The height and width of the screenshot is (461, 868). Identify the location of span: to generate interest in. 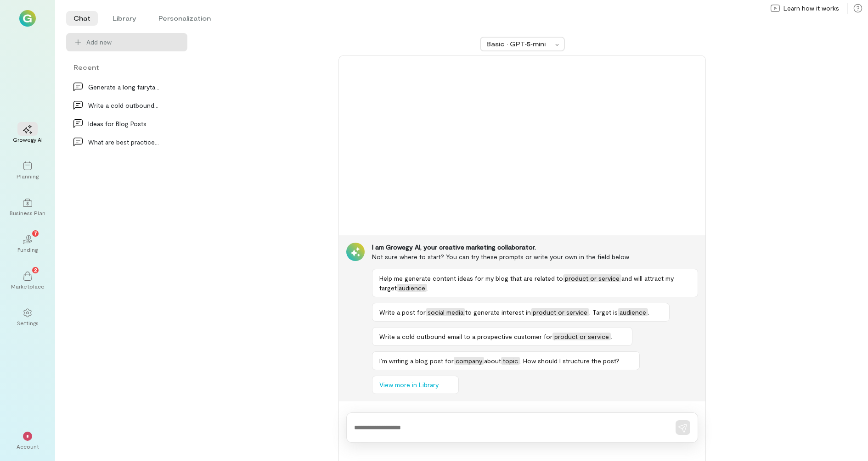
(498, 312).